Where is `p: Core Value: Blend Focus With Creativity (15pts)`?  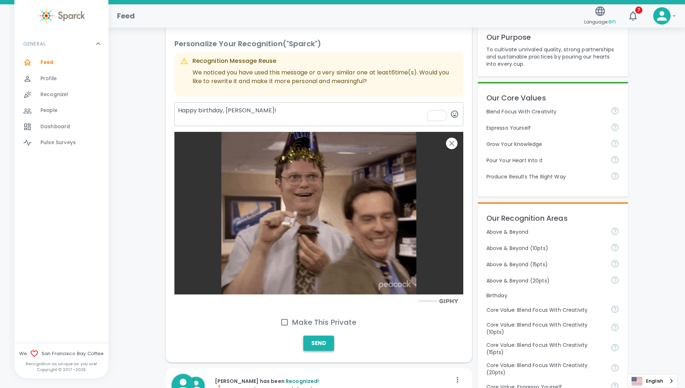
p: Core Value: Blend Focus With Creativity (15pts) is located at coordinates (546, 349).